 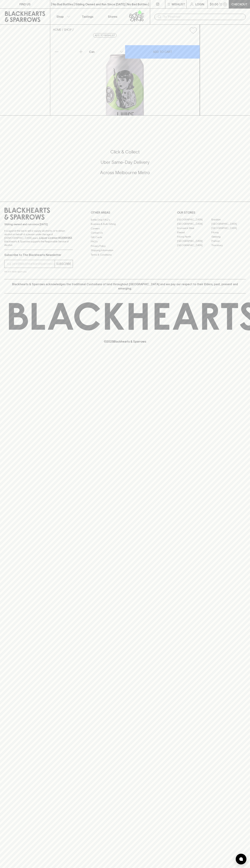 I want to click on strong: Liquor License #32064953, so click(x=56, y=238).